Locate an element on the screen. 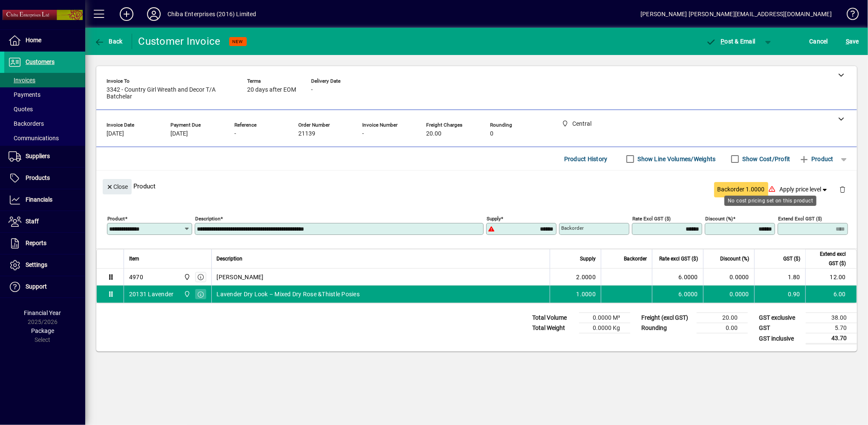  span: Communications is located at coordinates (34, 138).